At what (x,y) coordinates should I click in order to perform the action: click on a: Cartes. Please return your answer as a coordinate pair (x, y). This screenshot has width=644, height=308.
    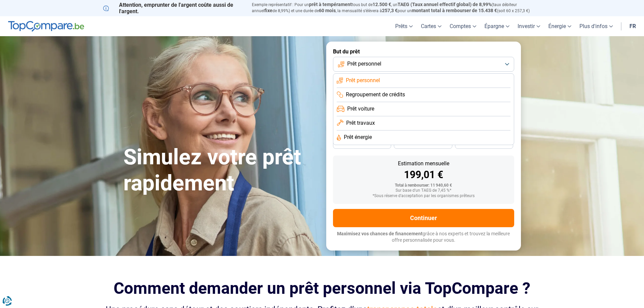
    Looking at the image, I should click on (431, 26).